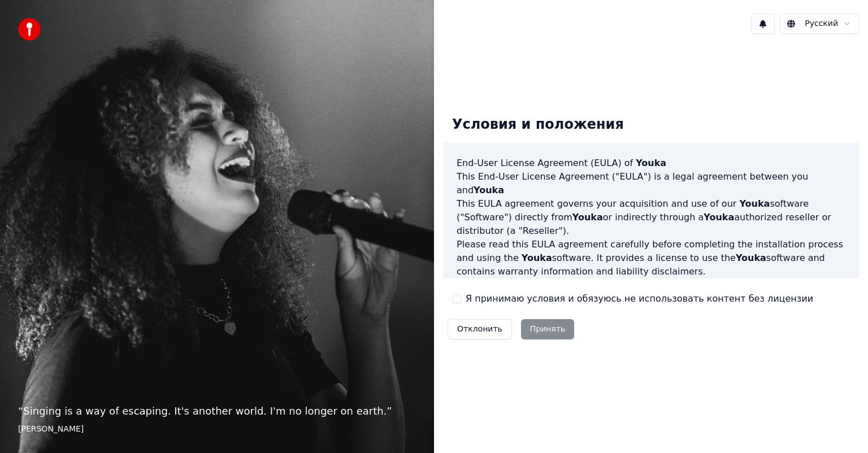  What do you see at coordinates (651, 305) in the screenshot?
I see `p: If you register for a free trial of the software, this EULA agreement will also govern that trial...` at bounding box center [651, 305].